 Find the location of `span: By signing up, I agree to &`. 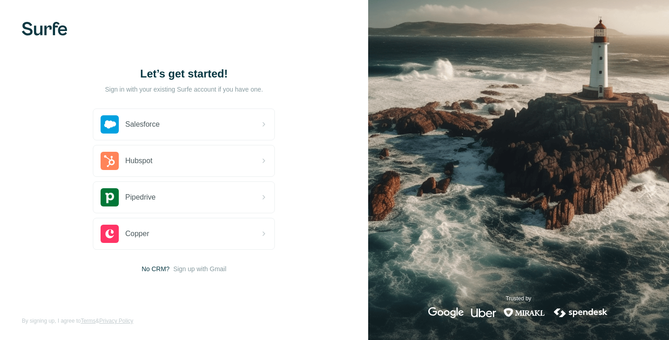

span: By signing up, I agree to & is located at coordinates (77, 320).